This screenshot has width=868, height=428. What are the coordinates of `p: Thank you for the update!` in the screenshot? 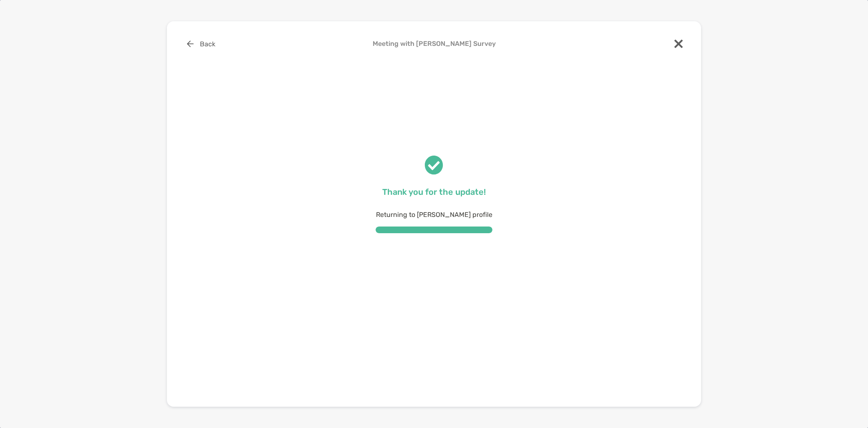 It's located at (434, 192).